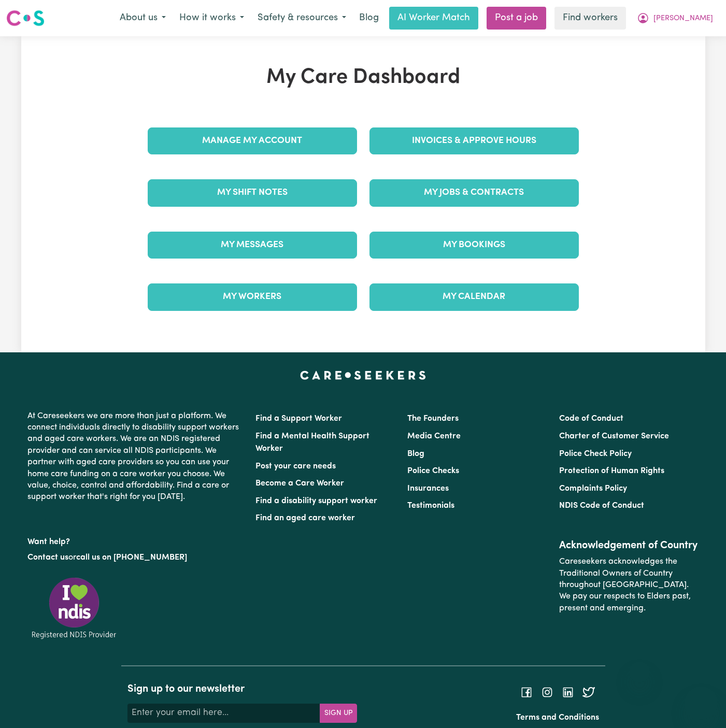  I want to click on a: Careseekers home page, so click(362, 375).